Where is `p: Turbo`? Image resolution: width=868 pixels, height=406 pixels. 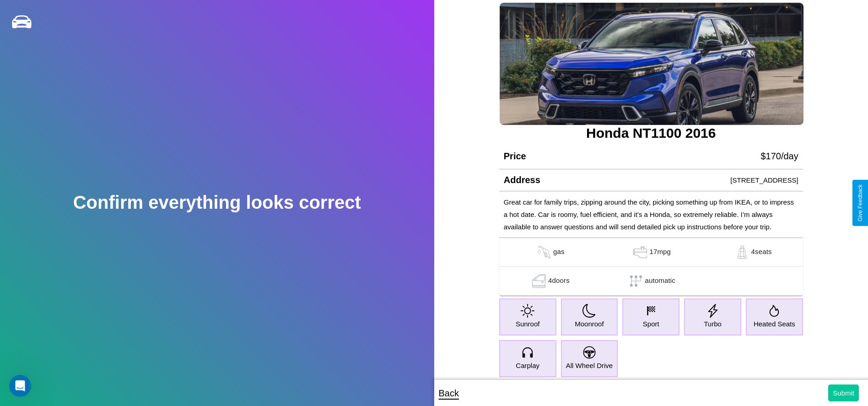
p: Turbo is located at coordinates (712, 323).